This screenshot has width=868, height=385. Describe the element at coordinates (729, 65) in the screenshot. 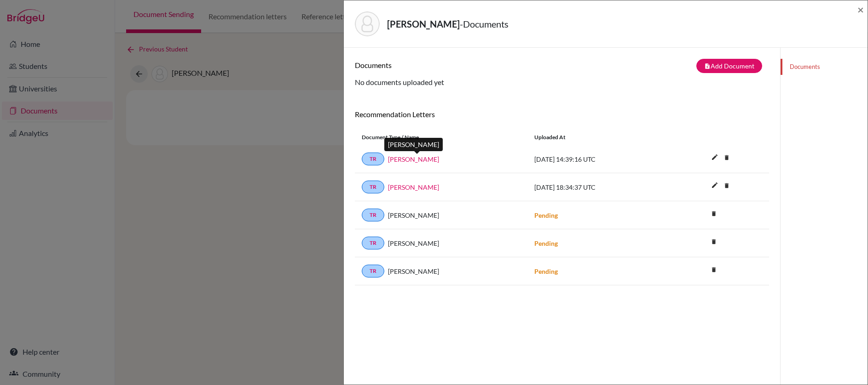

I see `button: note_addAdd Document` at that location.